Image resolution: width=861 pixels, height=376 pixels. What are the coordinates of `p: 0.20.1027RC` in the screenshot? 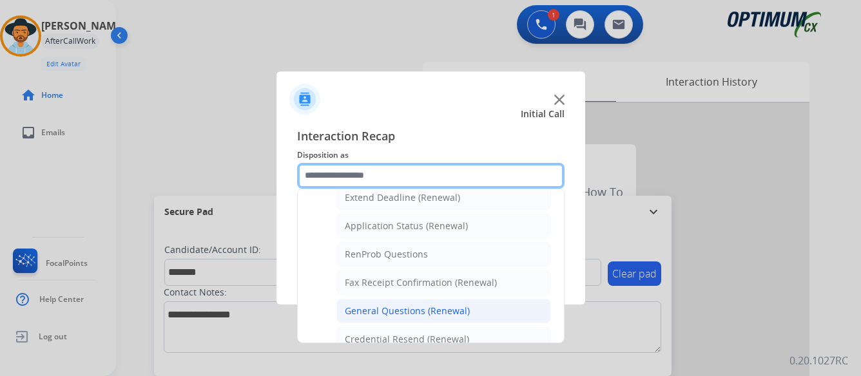 It's located at (819, 361).